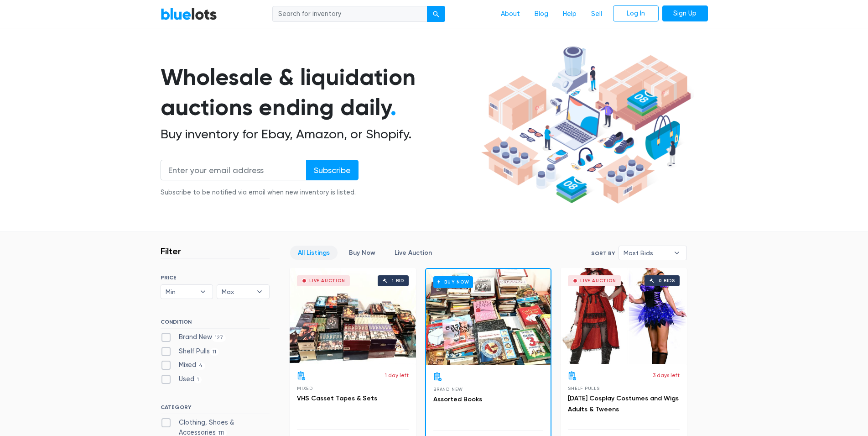  I want to click on h3: Filter, so click(171, 251).